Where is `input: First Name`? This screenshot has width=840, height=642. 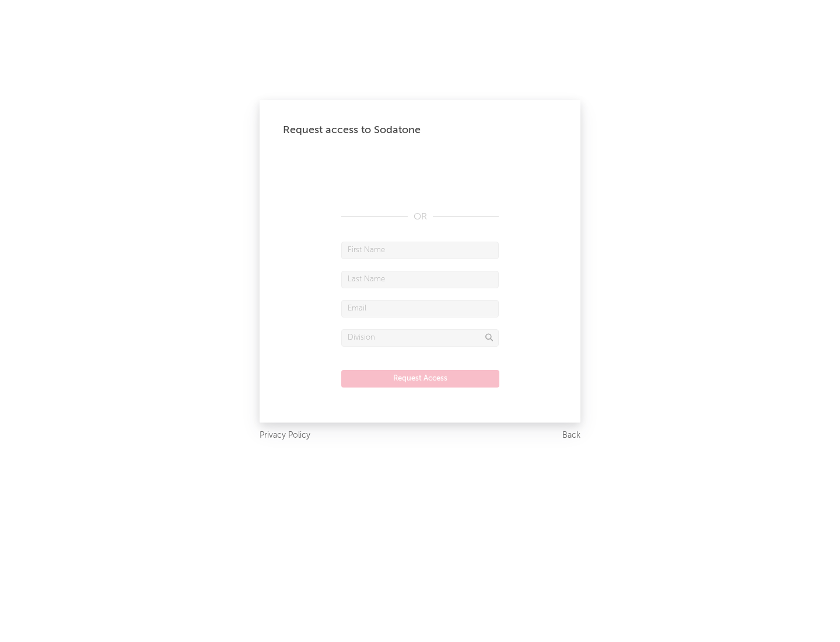 input: First Name is located at coordinates (420, 251).